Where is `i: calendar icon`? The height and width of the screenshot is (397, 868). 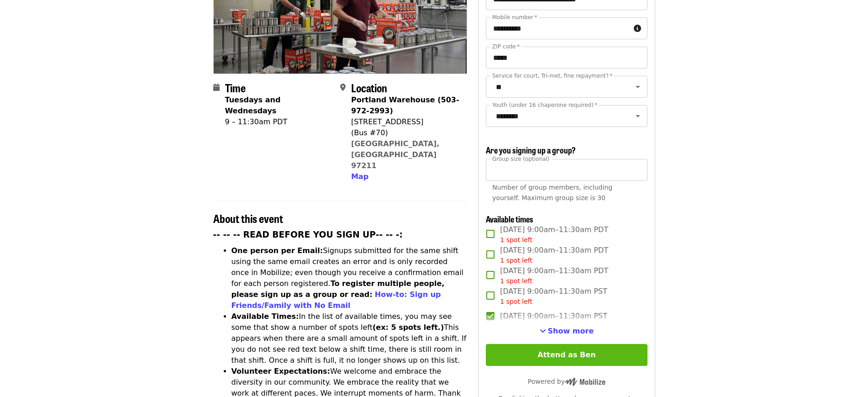
i: calendar icon is located at coordinates (216, 87).